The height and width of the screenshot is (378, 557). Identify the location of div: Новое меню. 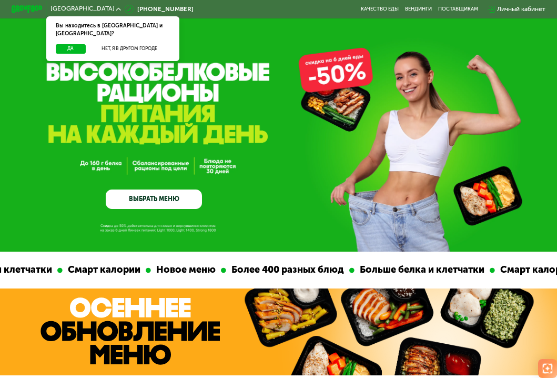
(184, 270).